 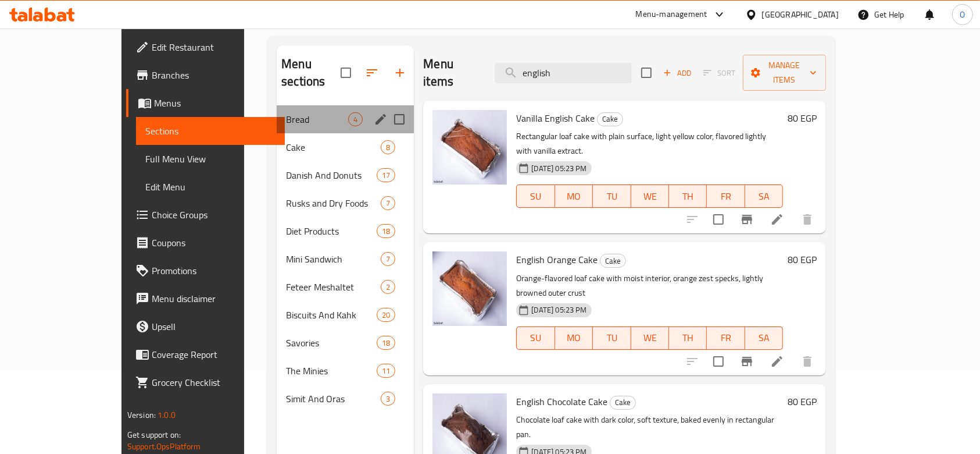 What do you see at coordinates (166, 415) in the screenshot?
I see `span: 1.0.0` at bounding box center [166, 415].